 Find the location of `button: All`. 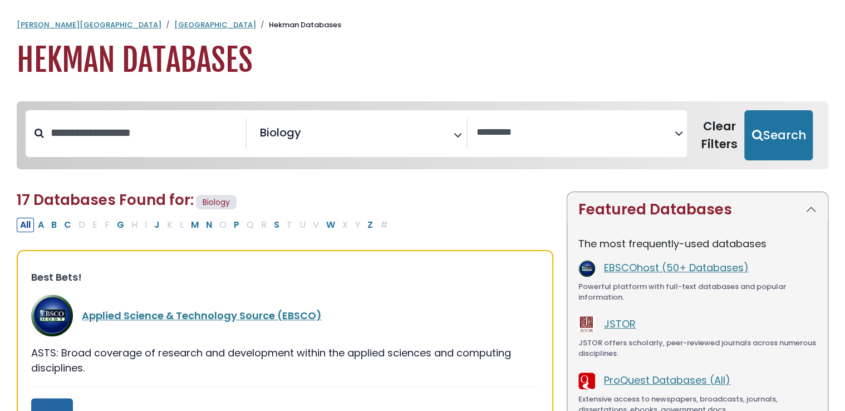

button: All is located at coordinates (25, 225).